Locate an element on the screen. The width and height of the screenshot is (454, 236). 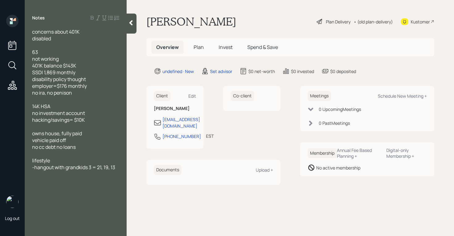
h6: Co-client is located at coordinates (242, 96).